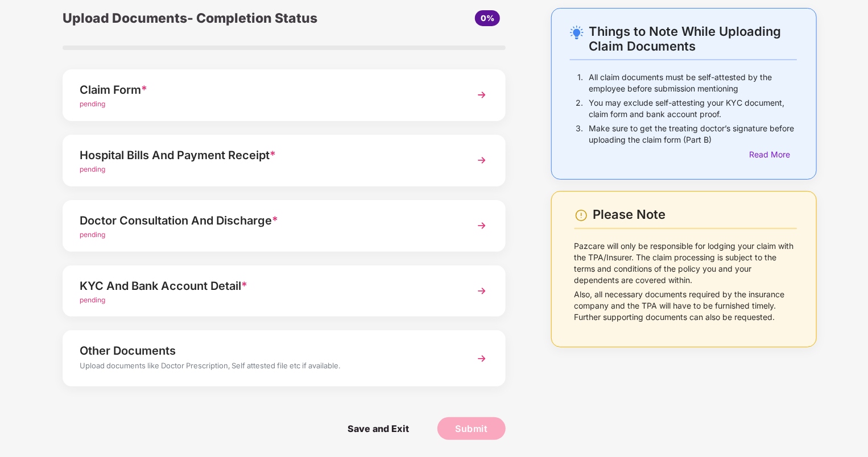 The width and height of the screenshot is (868, 457). Describe the element at coordinates (267, 367) in the screenshot. I see `div: Upload documents like Doctor Prescription, Self attested file etc if available.` at that location.